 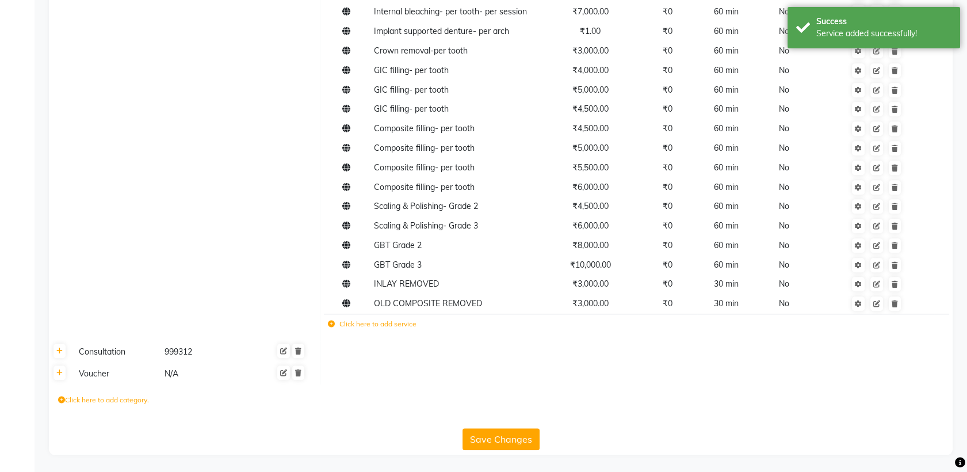 What do you see at coordinates (205, 373) in the screenshot?
I see `div: N/A` at bounding box center [205, 373].